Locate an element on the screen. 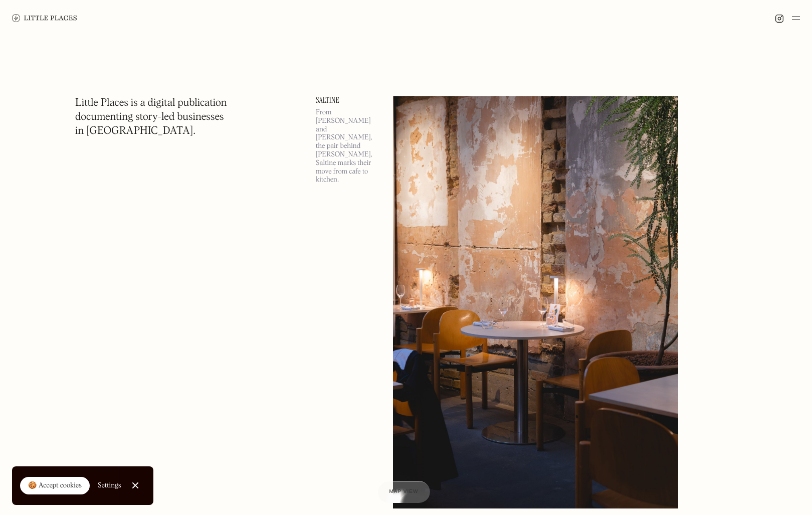 The image size is (812, 515). a: Map view is located at coordinates (404, 492).